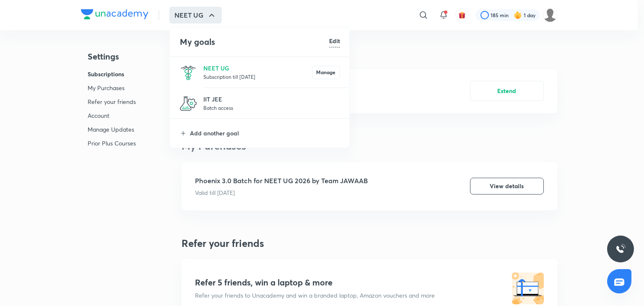  What do you see at coordinates (272, 99) in the screenshot?
I see `p: IIT JEE` at bounding box center [272, 99].